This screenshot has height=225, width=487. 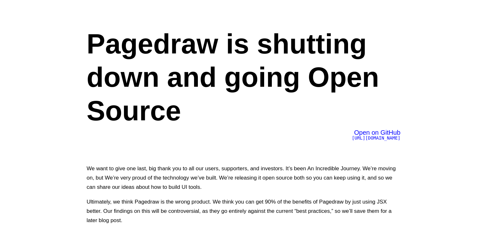 I want to click on h1: Pagedraw is shutting down and going Open Source, so click(x=244, y=77).